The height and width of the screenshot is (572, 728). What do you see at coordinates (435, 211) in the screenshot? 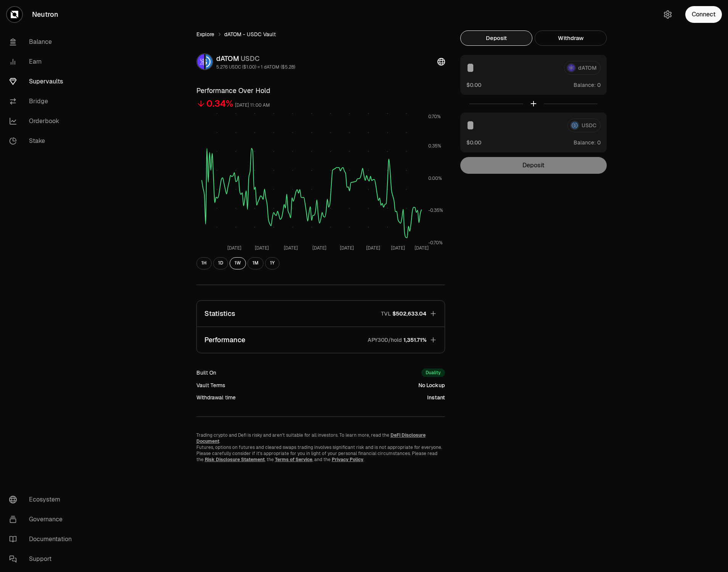
I see `tspan: -0.35%` at bounding box center [435, 211].